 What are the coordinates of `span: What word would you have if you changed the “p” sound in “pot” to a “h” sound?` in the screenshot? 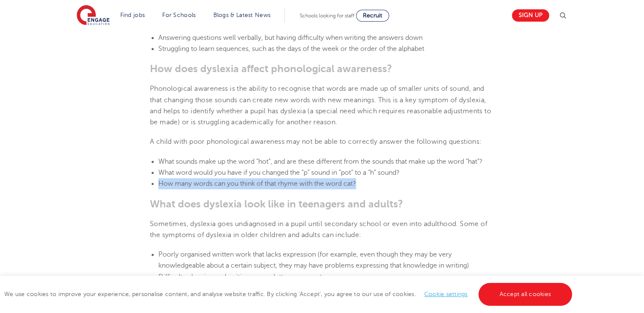 It's located at (279, 173).